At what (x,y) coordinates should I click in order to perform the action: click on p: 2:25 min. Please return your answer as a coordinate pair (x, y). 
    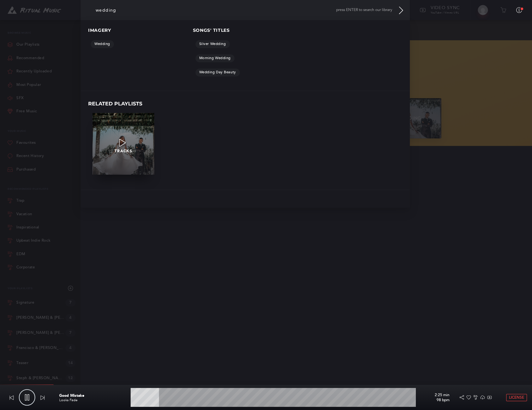
    Looking at the image, I should click on (434, 395).